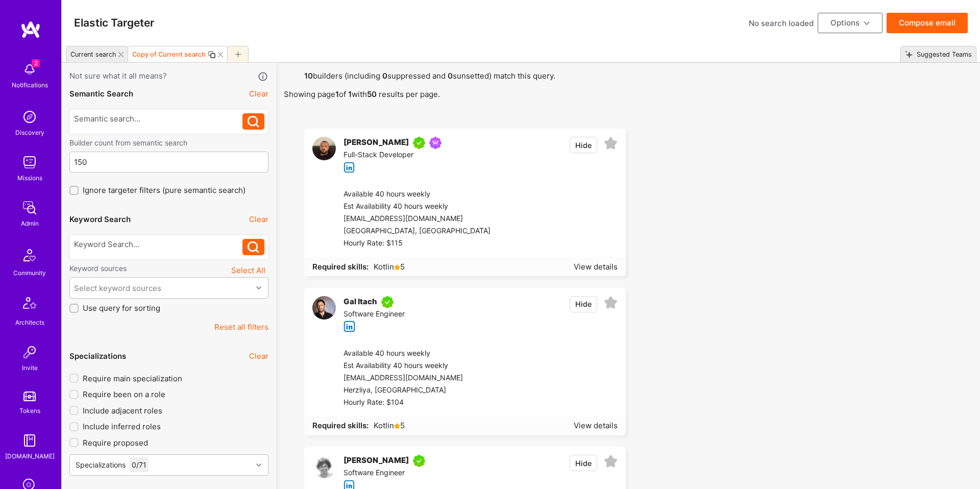 This screenshot has height=489, width=980. What do you see at coordinates (850, 23) in the screenshot?
I see `button: Options` at bounding box center [850, 23].